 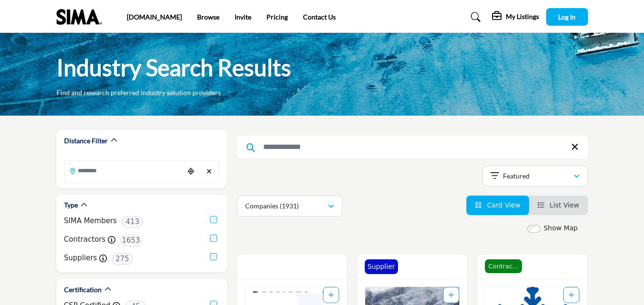 What do you see at coordinates (81, 258) in the screenshot?
I see `label: Suppliers` at bounding box center [81, 258].